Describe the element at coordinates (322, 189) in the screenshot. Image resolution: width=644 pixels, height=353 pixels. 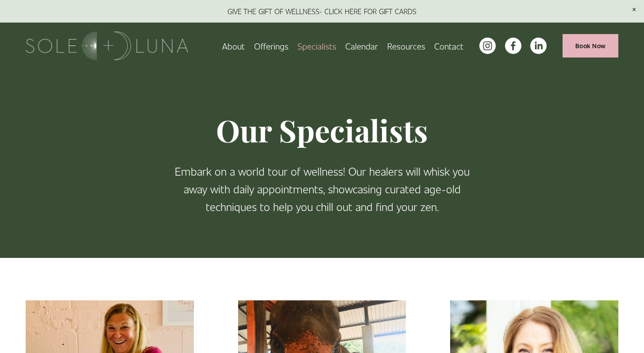
I see `p: Embark on a world tour of wellness! Our healers will whisk you away with daily appointments, show...` at that location.